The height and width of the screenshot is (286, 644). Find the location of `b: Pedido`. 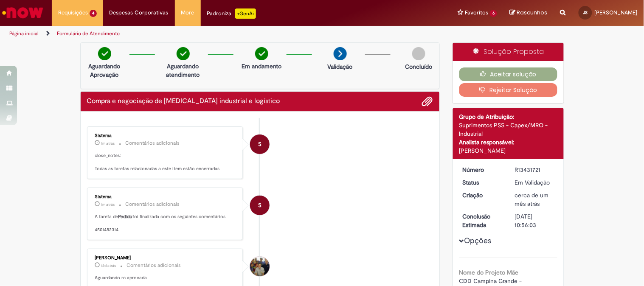

b: Pedido is located at coordinates (125, 217).